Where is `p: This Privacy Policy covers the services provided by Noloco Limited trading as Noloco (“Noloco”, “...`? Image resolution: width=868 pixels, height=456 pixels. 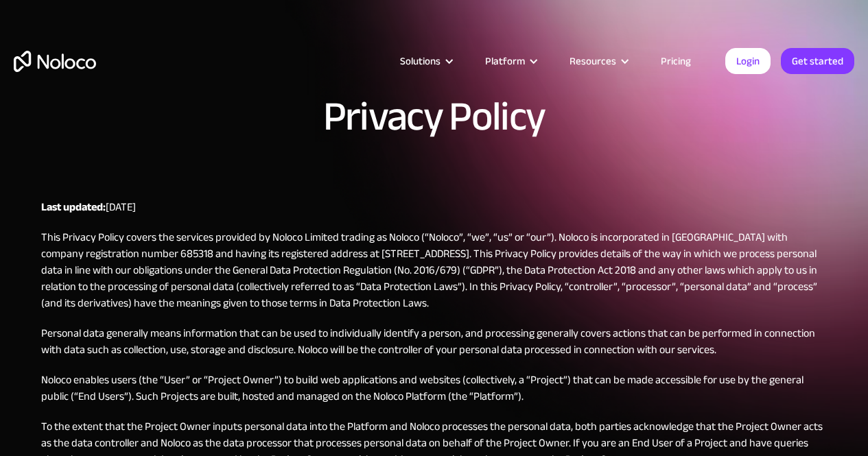 p: This Privacy Policy covers the services provided by Noloco Limited trading as Noloco (“Noloco”, “... is located at coordinates (434, 270).